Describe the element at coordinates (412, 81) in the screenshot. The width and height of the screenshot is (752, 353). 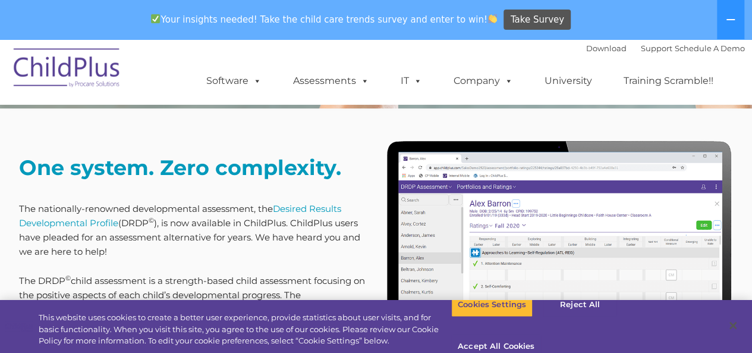
I see `a: IT` at that location.